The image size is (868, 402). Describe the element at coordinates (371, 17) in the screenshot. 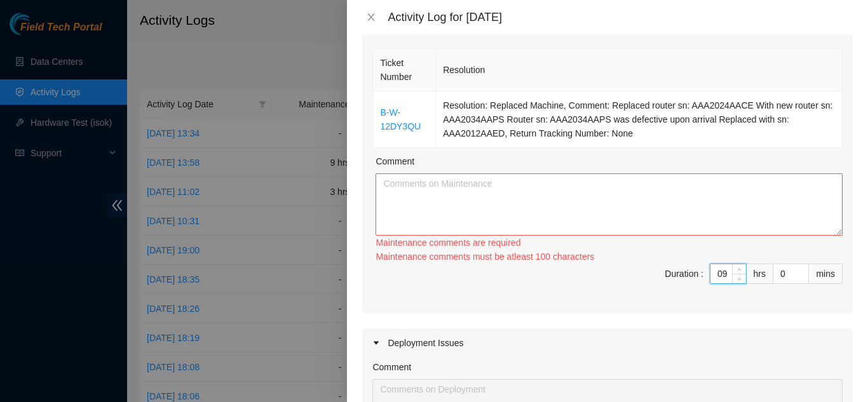

I see `span: close` at that location.